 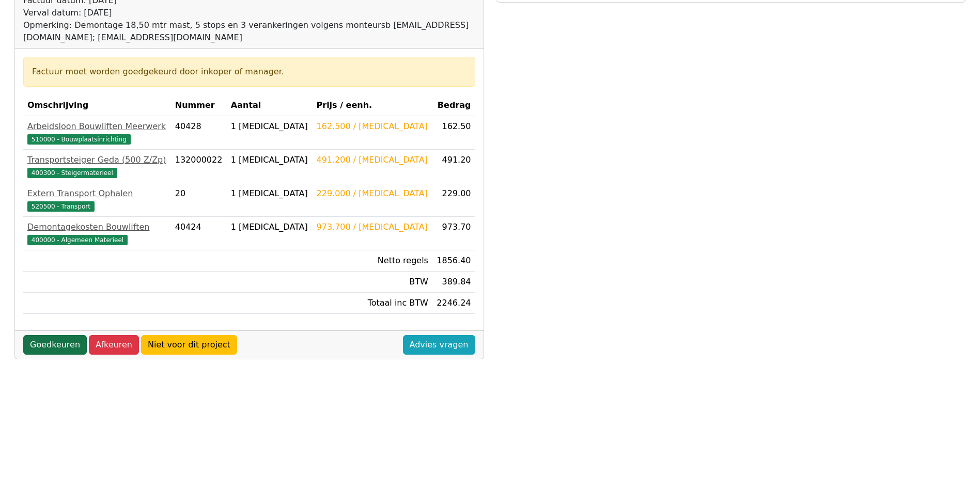 What do you see at coordinates (97, 166) in the screenshot?
I see `a: Transportsteiger Geda (500 Z/Zp)400300 - Steigermaterieel` at bounding box center [97, 166].